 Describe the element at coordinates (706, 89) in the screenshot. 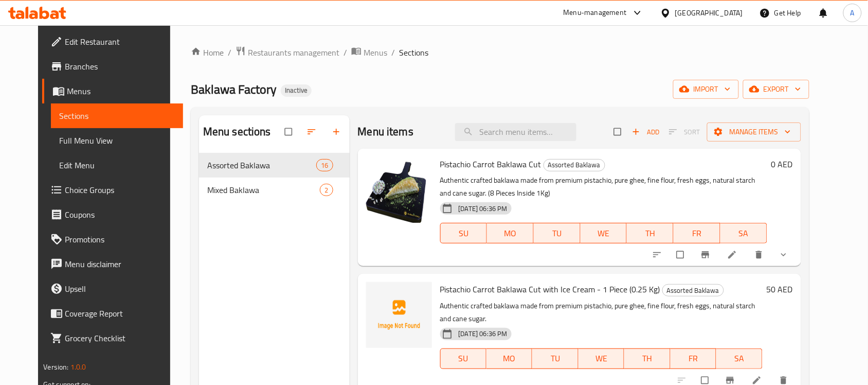

I see `span: import` at that location.